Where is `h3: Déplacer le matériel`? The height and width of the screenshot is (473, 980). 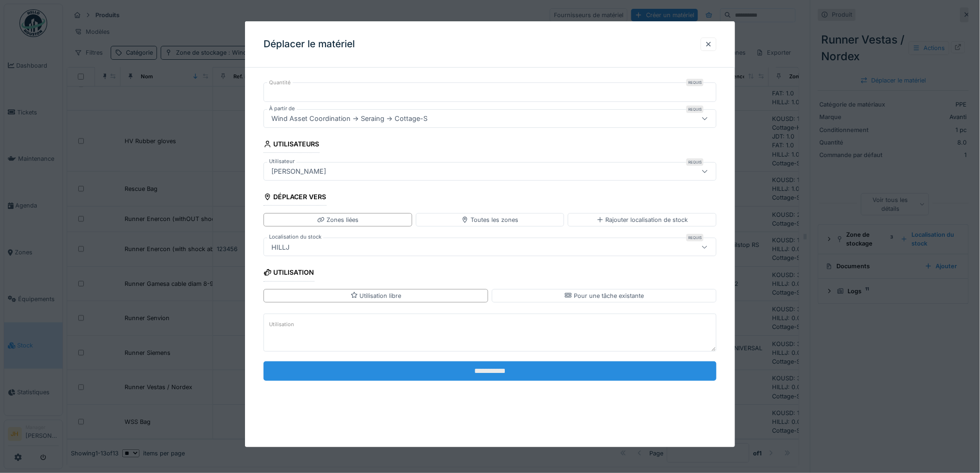 h3: Déplacer le matériel is located at coordinates (309, 44).